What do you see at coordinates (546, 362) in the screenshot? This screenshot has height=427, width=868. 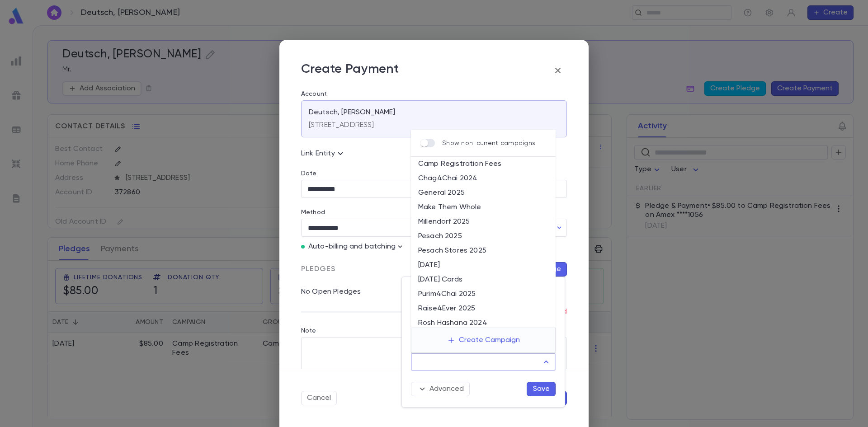 I see `button: Close` at bounding box center [546, 362].